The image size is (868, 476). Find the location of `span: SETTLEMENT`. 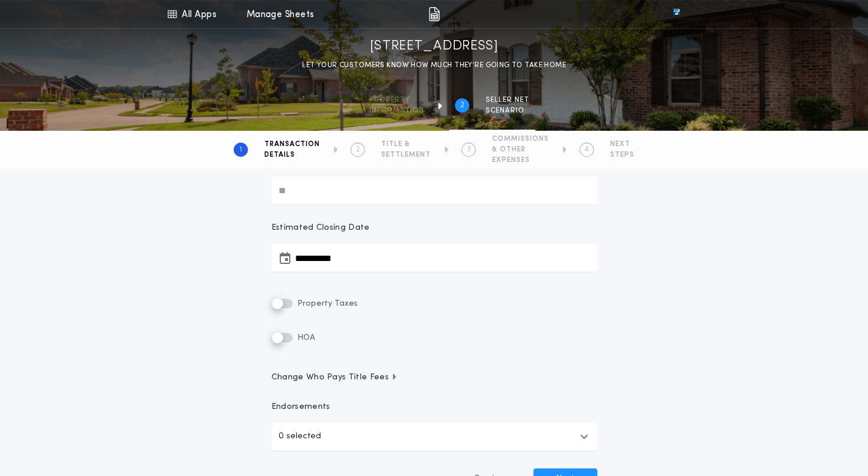

span: SETTLEMENT is located at coordinates (406, 155).